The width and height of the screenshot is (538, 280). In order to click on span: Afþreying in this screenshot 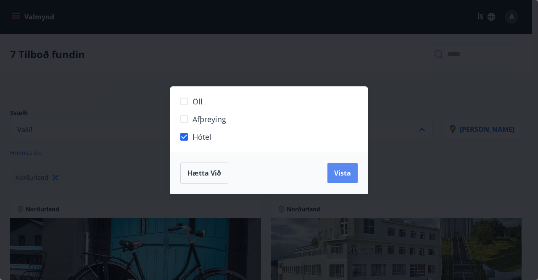, I will do `click(209, 119)`.